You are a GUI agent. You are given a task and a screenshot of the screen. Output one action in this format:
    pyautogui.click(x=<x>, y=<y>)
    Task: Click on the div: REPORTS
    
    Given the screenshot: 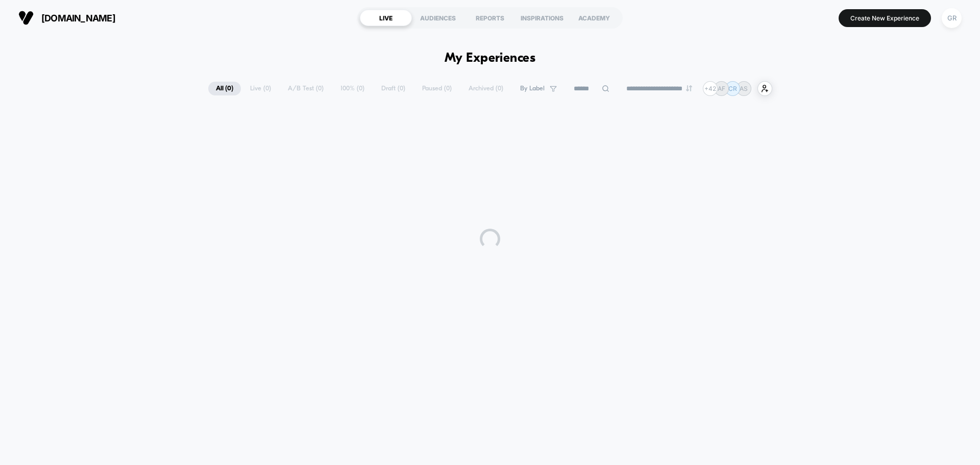 What is the action you would take?
    pyautogui.click(x=490, y=18)
    